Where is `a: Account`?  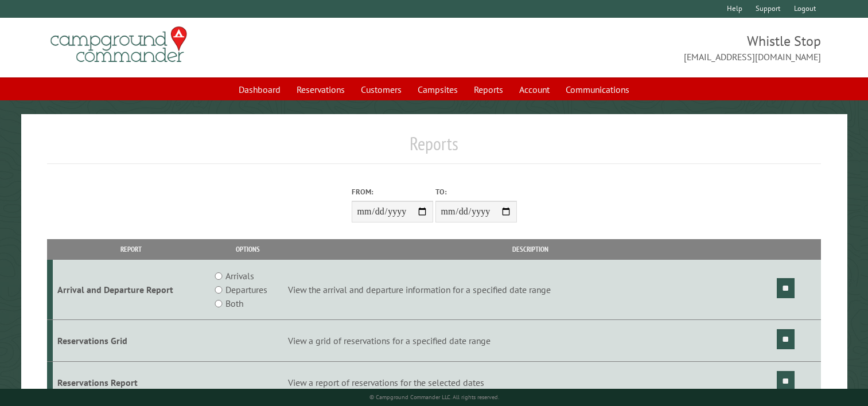
a: Account is located at coordinates (535, 89).